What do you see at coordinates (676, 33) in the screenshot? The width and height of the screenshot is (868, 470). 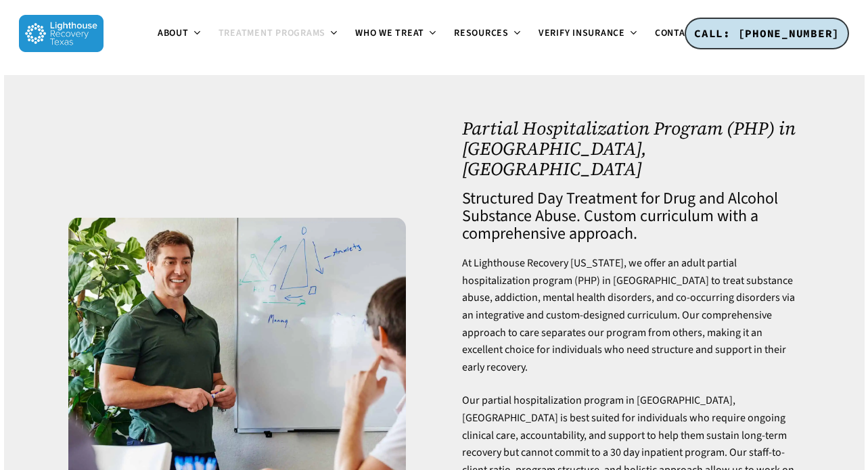 I see `span: Contact` at bounding box center [676, 33].